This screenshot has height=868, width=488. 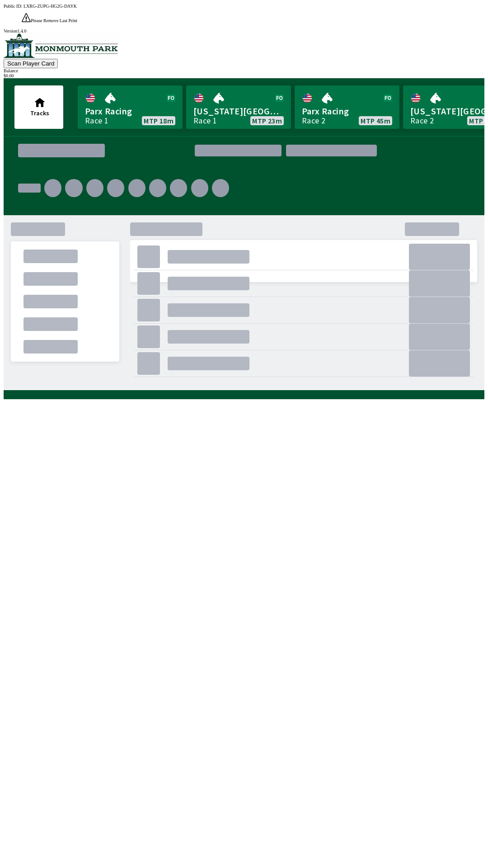 I want to click on span: MTP 45m, so click(x=376, y=121).